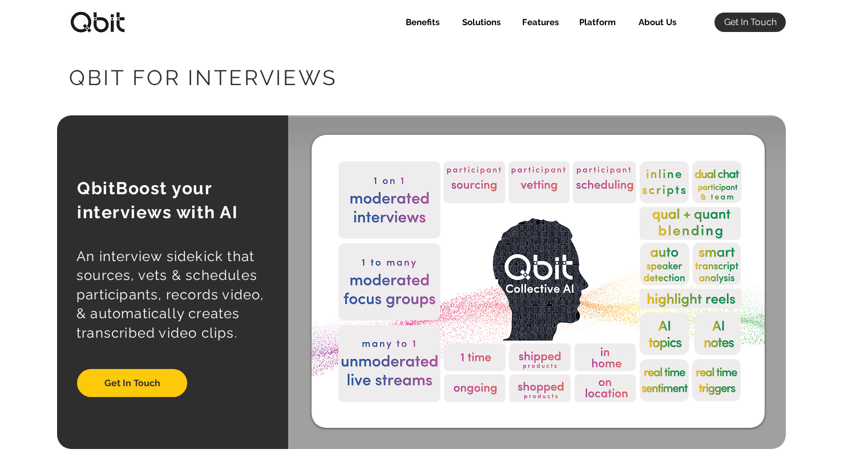 This screenshot has height=457, width=856. What do you see at coordinates (481, 22) in the screenshot?
I see `p: Solutions` at bounding box center [481, 22].